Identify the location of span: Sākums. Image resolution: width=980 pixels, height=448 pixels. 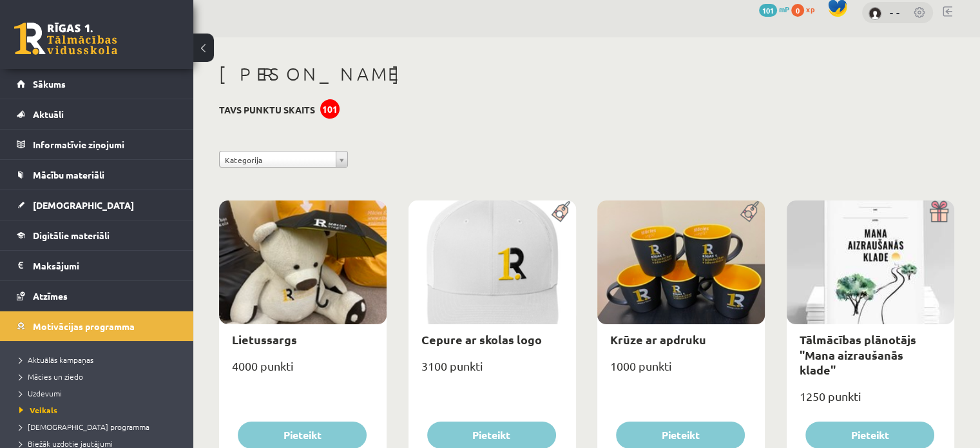
(49, 84).